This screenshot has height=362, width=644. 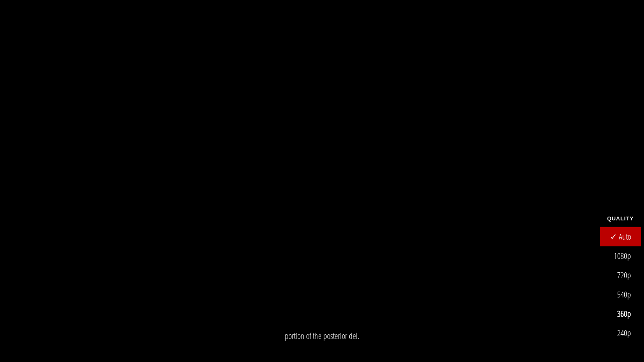 I want to click on strong: Quality, so click(x=621, y=219).